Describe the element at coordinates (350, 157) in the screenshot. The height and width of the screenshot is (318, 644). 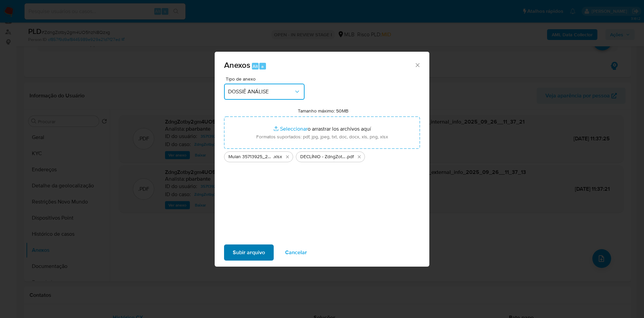
I see `span: .pdf` at that location.